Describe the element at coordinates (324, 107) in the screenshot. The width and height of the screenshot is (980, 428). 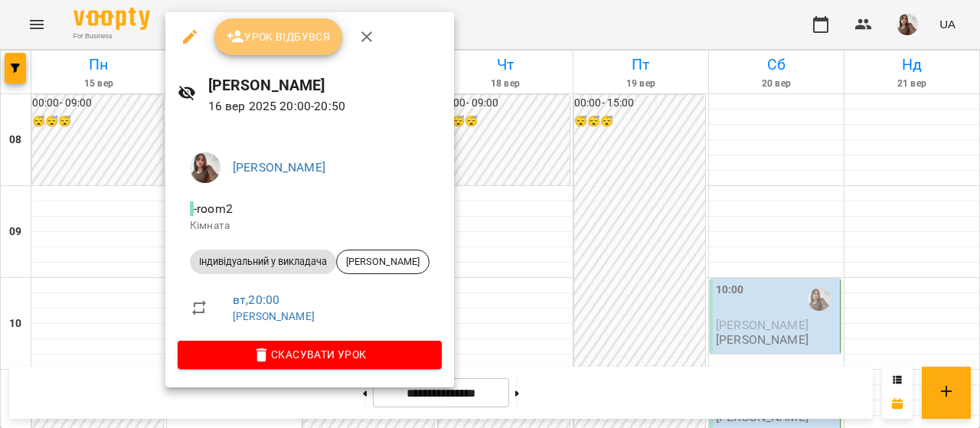
I see `p: 16 вер 2025 20:00 - 20:50` at that location.